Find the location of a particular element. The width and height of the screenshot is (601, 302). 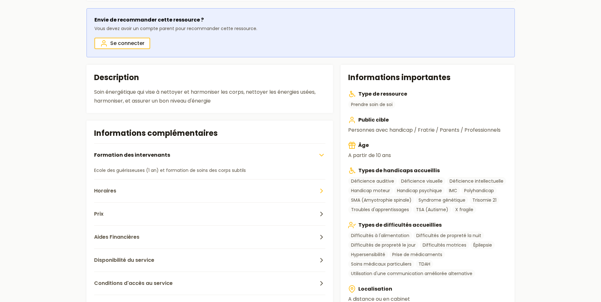

button: Horaires is located at coordinates (210, 191).